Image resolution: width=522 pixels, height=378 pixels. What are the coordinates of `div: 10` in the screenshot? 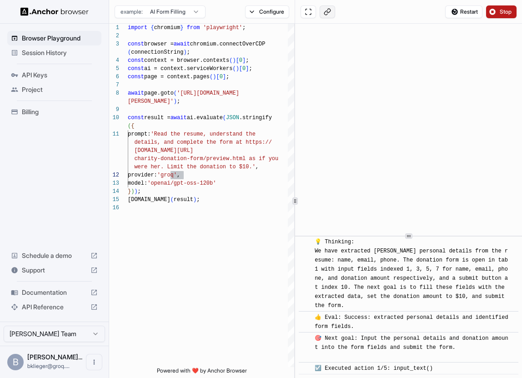 It's located at (114, 118).